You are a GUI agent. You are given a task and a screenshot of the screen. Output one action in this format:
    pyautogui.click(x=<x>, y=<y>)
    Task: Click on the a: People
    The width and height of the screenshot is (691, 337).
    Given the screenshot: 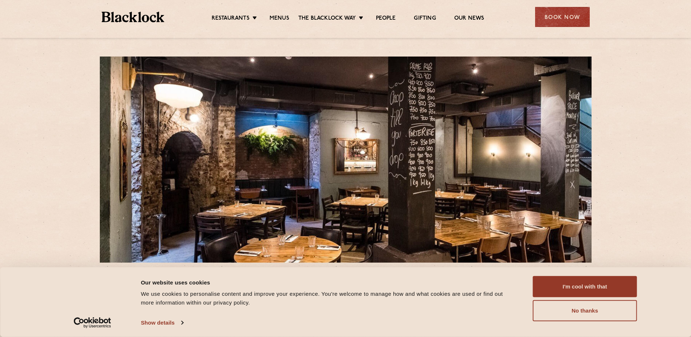 What is the action you would take?
    pyautogui.click(x=386, y=19)
    